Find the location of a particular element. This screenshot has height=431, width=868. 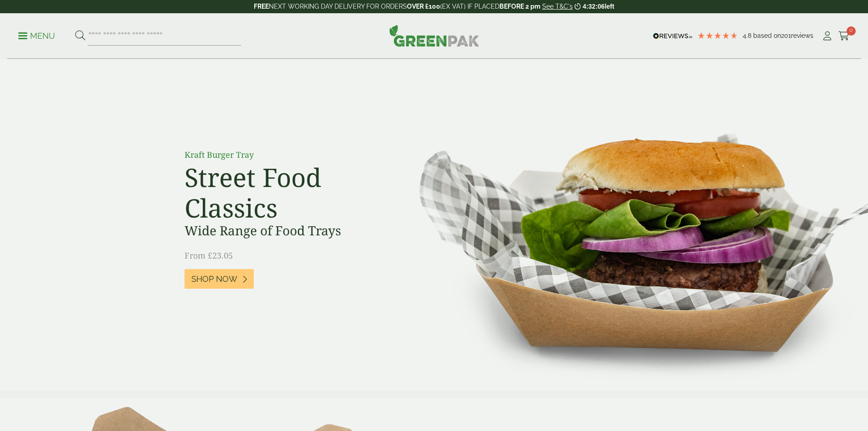

span: 4.8 is located at coordinates (748, 35).